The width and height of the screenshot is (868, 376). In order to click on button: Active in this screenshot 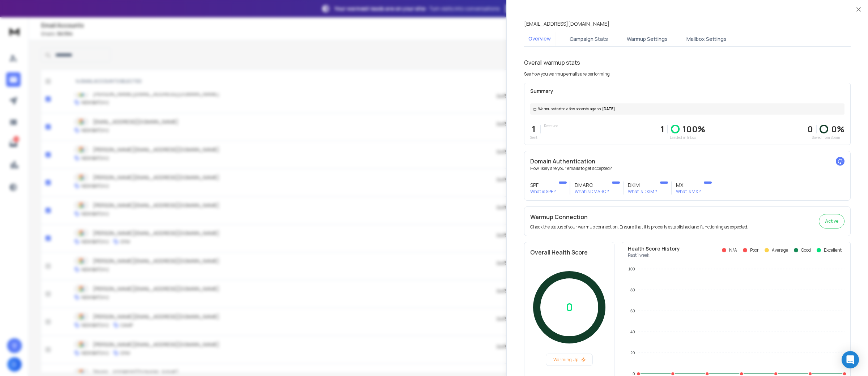, I will do `click(831, 221)`.